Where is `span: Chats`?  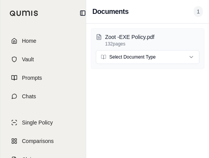 span: Chats is located at coordinates (29, 96).